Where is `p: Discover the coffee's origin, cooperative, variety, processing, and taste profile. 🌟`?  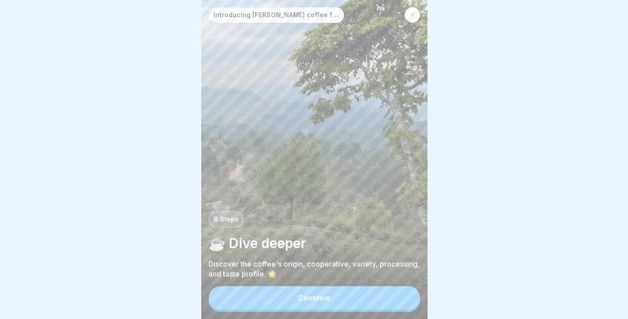 p: Discover the coffee's origin, cooperative, variety, processing, and taste profile. 🌟 is located at coordinates (314, 269).